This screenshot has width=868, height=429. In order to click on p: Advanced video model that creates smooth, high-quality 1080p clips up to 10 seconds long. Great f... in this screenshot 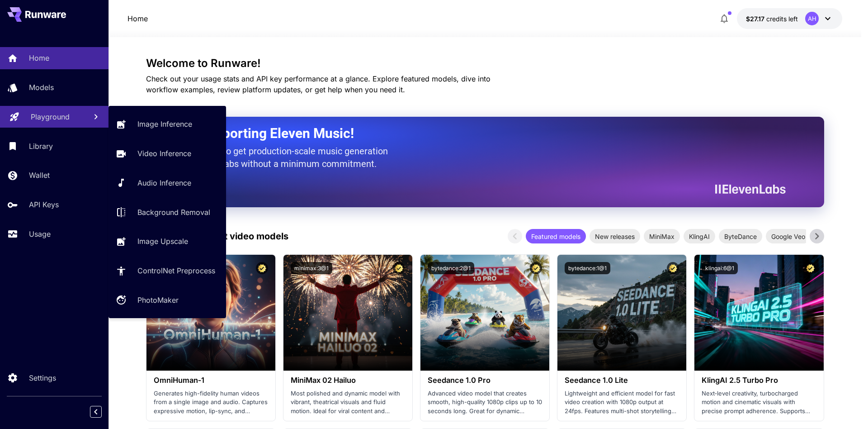, I will do `click(484, 402)`.